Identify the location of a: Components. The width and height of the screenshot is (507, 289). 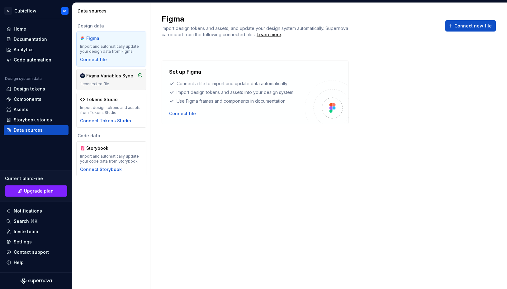
(36, 99).